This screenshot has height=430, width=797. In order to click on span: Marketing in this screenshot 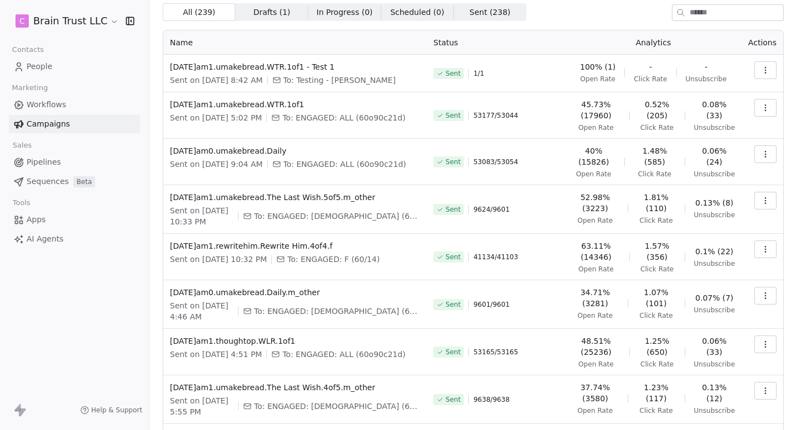, I will do `click(30, 88)`.